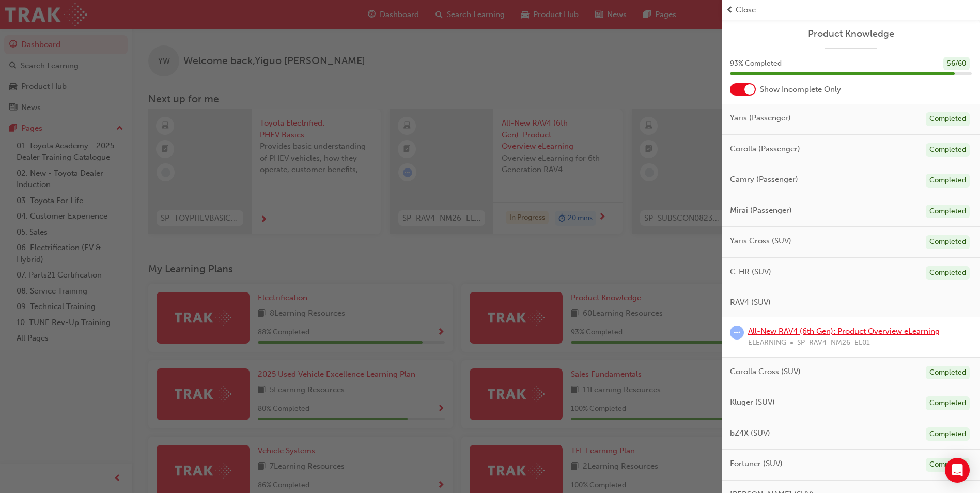  I want to click on a: All-New RAV4 (6th Gen): Product Overview eLearning, so click(844, 332).